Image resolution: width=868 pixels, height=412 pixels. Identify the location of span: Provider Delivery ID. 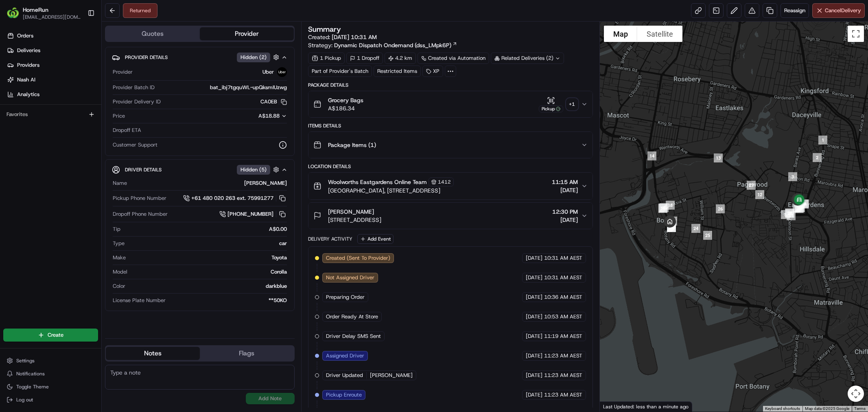
(137, 102).